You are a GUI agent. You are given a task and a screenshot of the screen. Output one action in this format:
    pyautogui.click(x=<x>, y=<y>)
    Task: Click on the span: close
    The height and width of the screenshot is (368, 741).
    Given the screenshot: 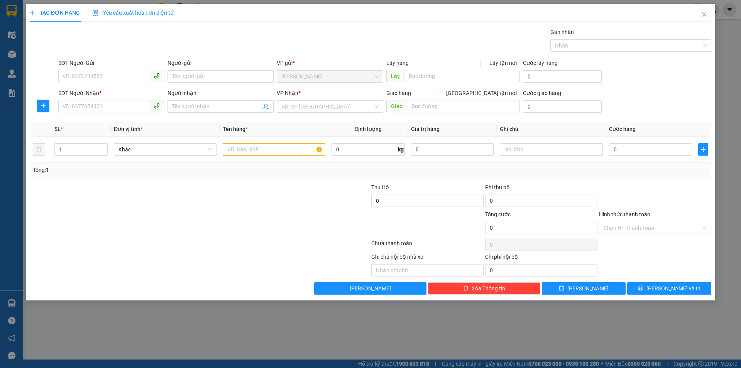 What is the action you would take?
    pyautogui.click(x=704, y=14)
    